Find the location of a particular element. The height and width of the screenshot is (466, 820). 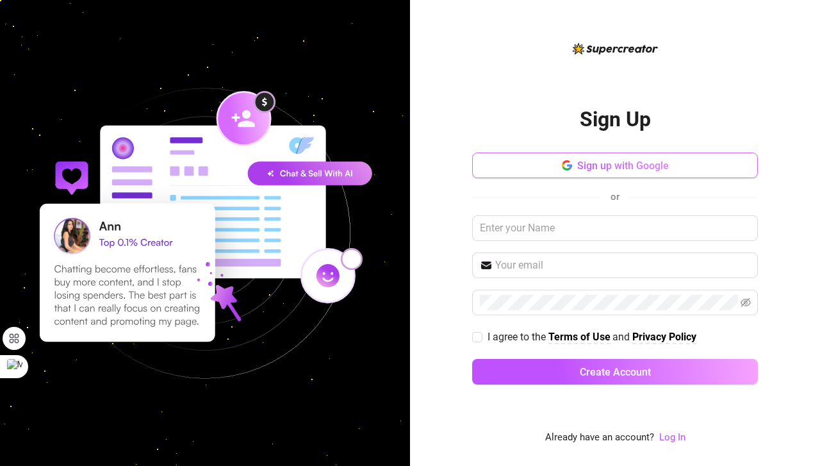

span: and is located at coordinates (622, 337).